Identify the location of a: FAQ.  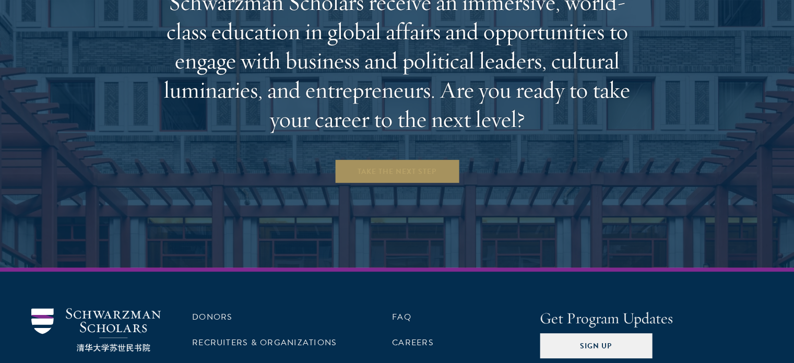
(402, 317).